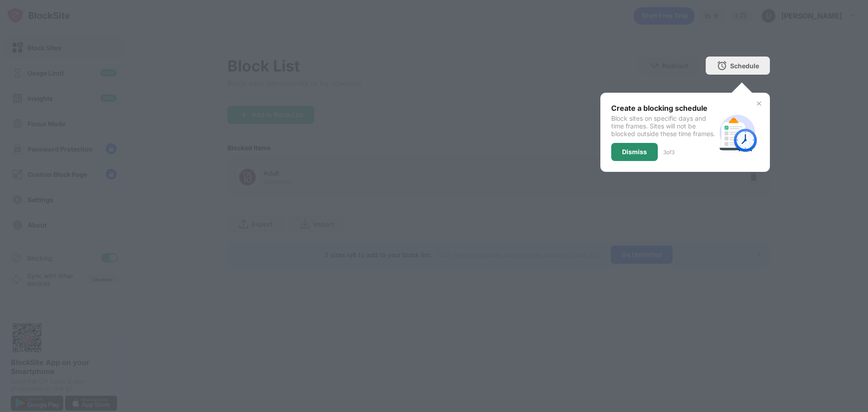  What do you see at coordinates (663, 126) in the screenshot?
I see `div: Block sites on specific days and time frames. Sites will not be blocked outside these time frames.` at bounding box center [663, 126].